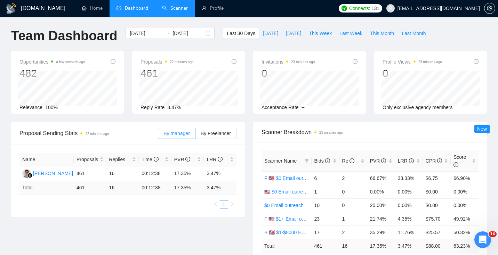 Image resolution: width=498 pixels, height=255 pixels. What do you see at coordinates (188, 33) in the screenshot?
I see `input: End date` at bounding box center [188, 33].